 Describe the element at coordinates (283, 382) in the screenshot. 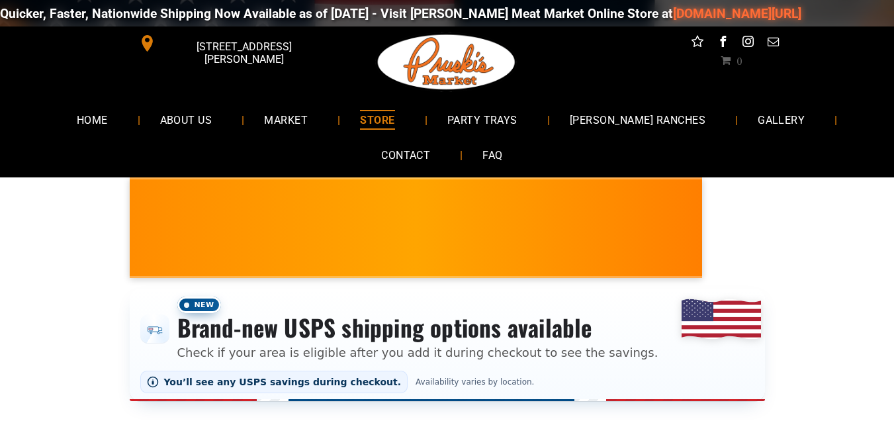

I see `span: You’ll see any USPS savings during checkout.` at that location.